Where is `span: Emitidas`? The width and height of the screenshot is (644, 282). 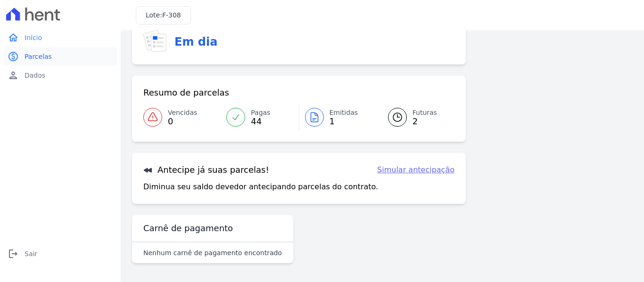
span: Emitidas is located at coordinates (344, 112).